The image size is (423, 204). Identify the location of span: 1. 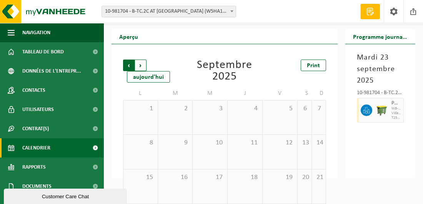
(140, 109).